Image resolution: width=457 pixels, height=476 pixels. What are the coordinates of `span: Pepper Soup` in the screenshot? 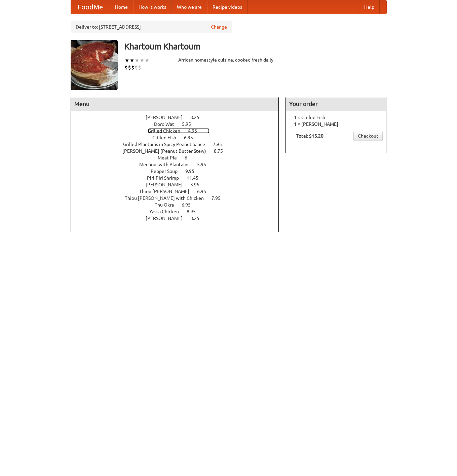 It's located at (167, 172).